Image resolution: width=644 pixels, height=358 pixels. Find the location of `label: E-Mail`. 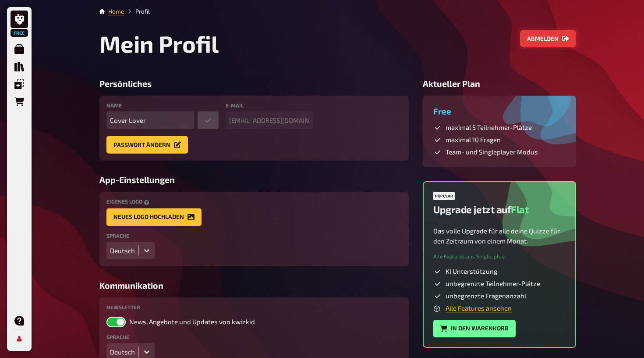

label: E-Mail is located at coordinates (270, 105).